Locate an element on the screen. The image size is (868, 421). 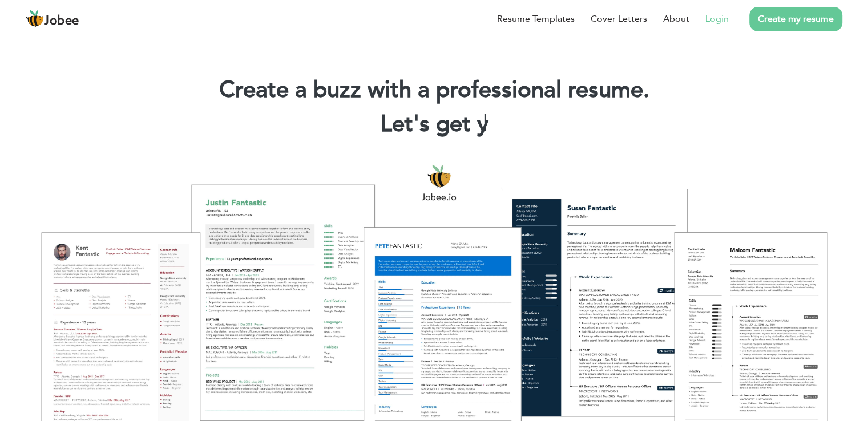
a: Create my resume is located at coordinates (795, 19).